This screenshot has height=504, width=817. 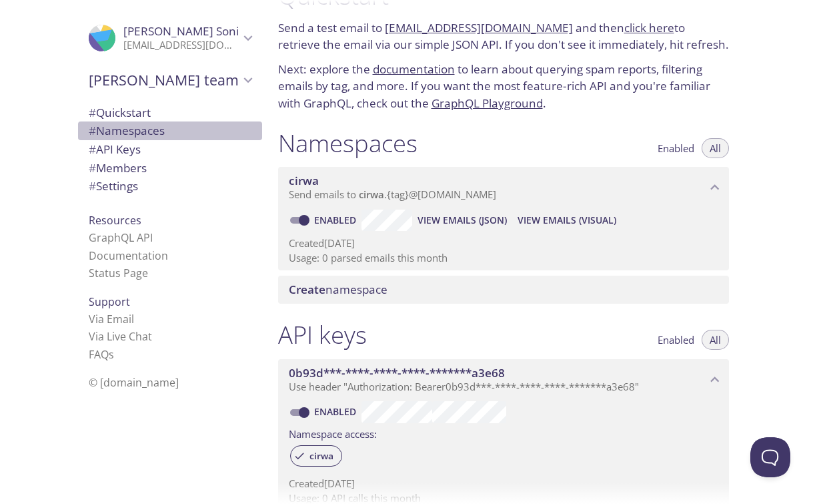 I want to click on span: Settings, so click(x=113, y=186).